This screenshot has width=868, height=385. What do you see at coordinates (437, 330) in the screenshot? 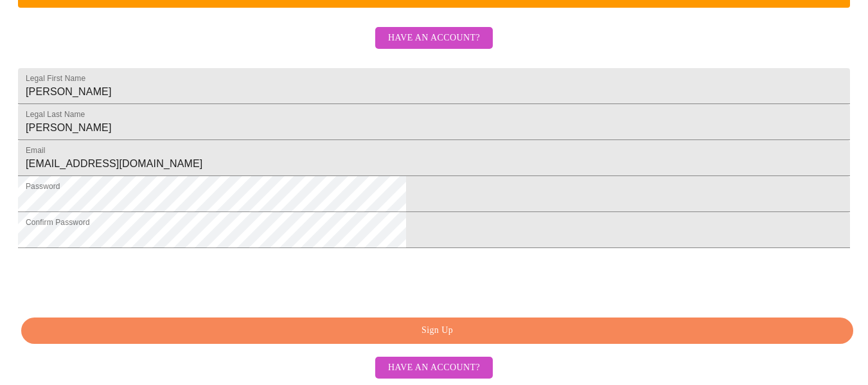
I see `button: Sign Up` at bounding box center [437, 330].